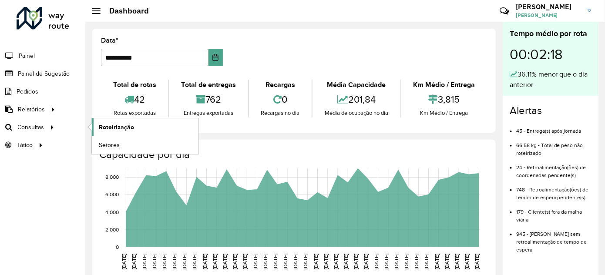 Image resolution: width=605 pixels, height=275 pixels. I want to click on li: 748 - Retroalimentação(ões) de tempo de espera pendente(s), so click(554, 190).